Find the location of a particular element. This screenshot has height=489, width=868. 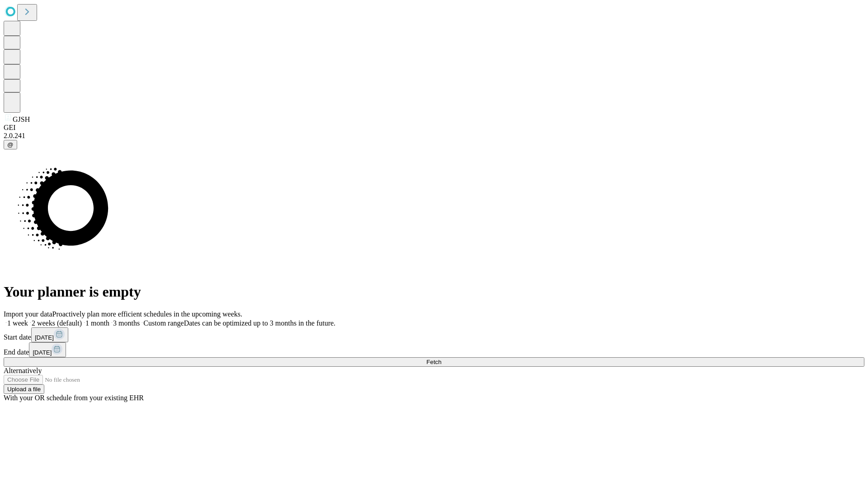

div: GEI is located at coordinates (434, 128).